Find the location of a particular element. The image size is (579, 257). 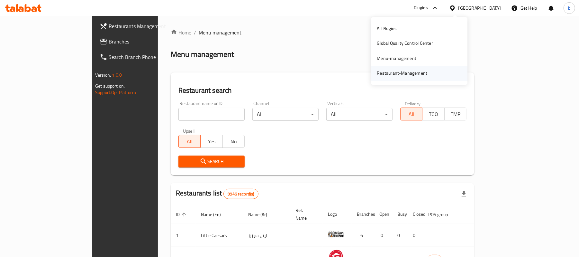

button: Search is located at coordinates (212, 161).